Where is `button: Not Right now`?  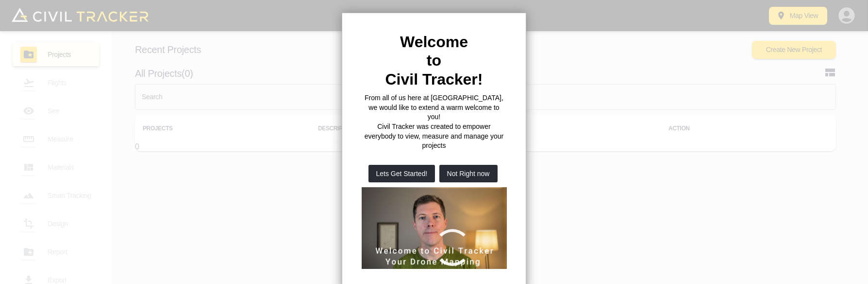
button: Not Right now is located at coordinates (468, 173).